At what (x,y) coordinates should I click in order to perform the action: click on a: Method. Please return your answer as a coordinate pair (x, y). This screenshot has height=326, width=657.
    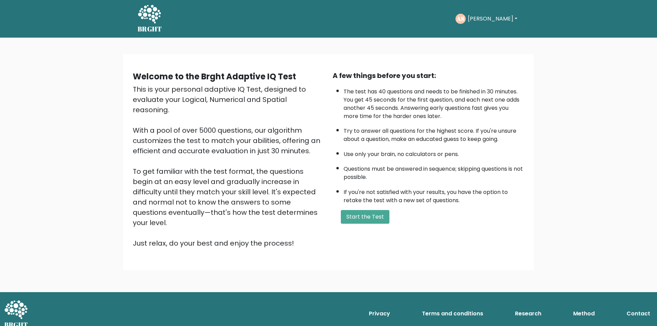
    Looking at the image, I should click on (584, 314).